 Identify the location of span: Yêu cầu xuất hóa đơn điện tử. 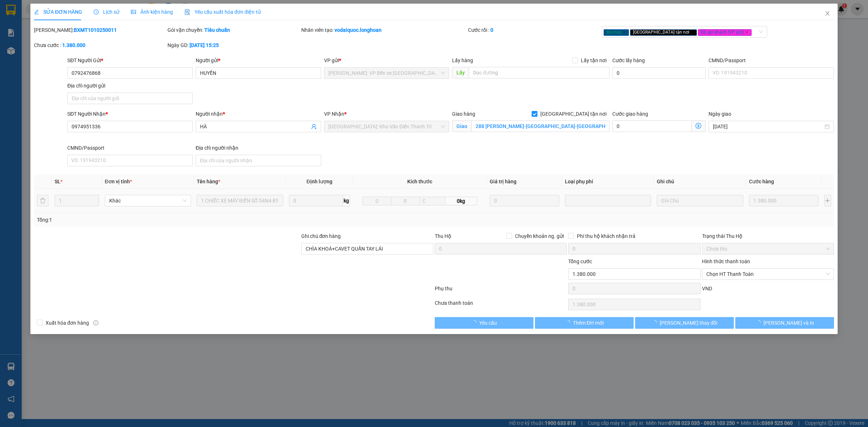
(223, 12).